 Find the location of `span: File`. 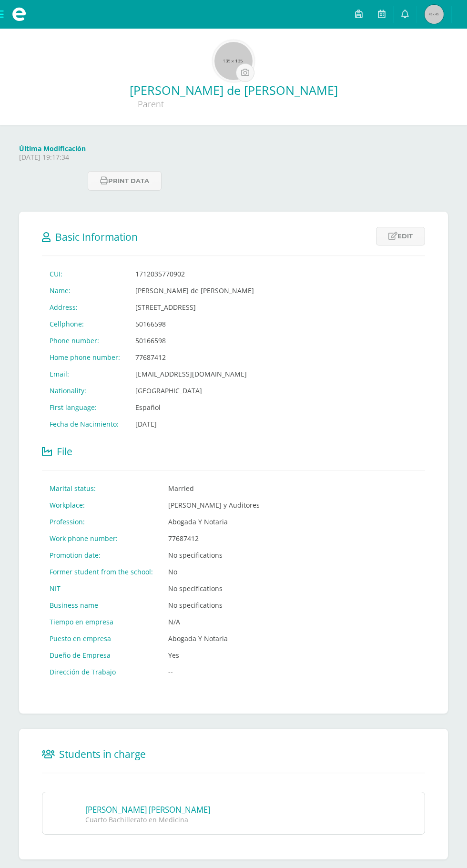

span: File is located at coordinates (64, 451).